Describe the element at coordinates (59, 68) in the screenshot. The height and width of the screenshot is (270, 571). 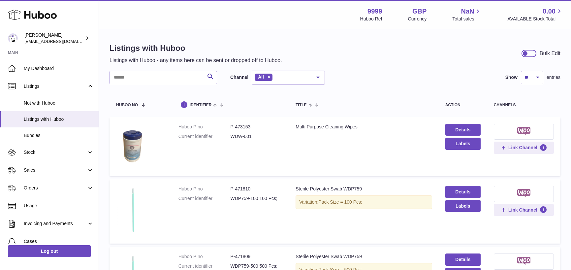
I see `span: My Dashboard` at that location.